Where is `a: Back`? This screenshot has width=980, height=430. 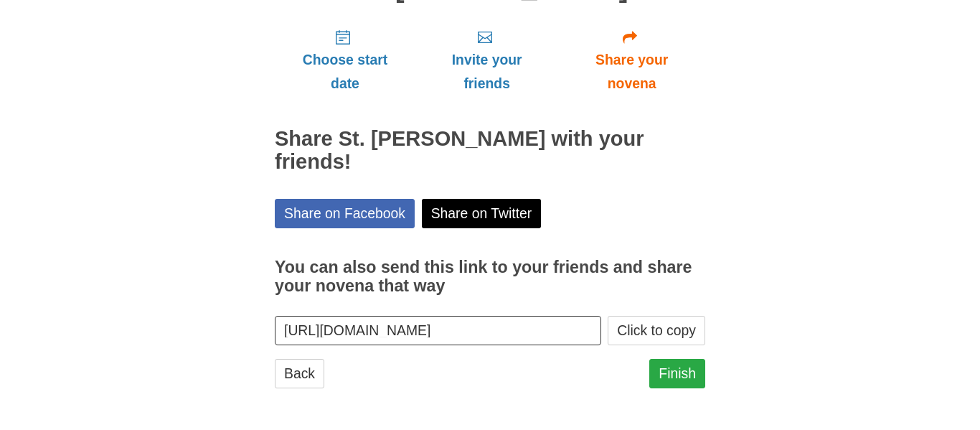
a: Back is located at coordinates (299, 373).